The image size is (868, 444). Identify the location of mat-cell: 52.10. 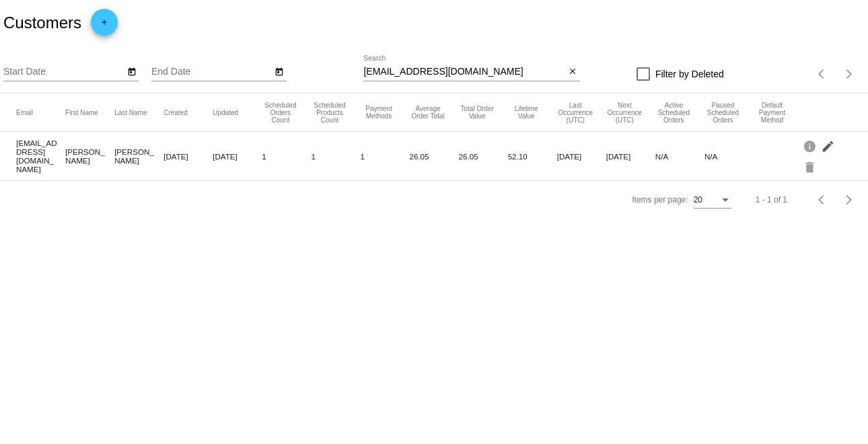
(533, 156).